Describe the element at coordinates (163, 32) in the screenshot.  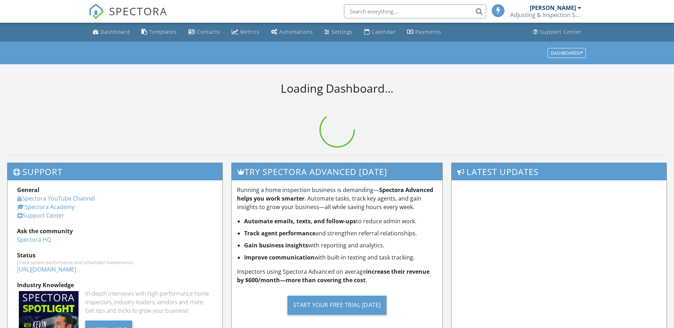
I see `div: Templates` at that location.